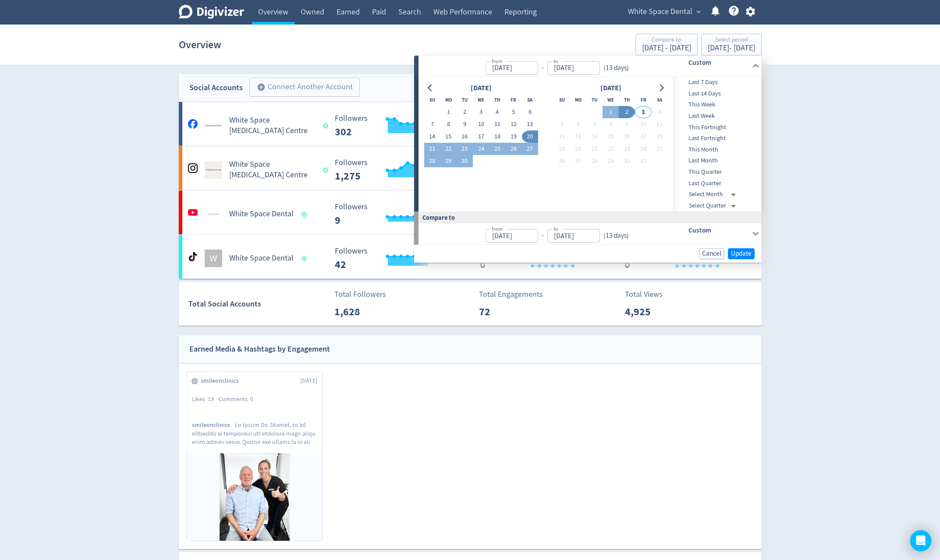 The height and width of the screenshot is (560, 940). I want to click on button: 22, so click(448, 149).